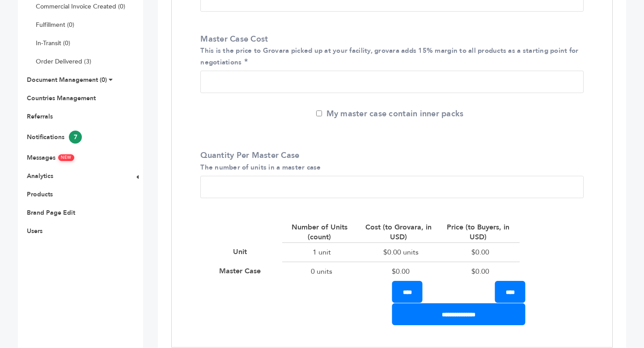  I want to click on div: Price (to Buyers, in USD), so click(480, 232).